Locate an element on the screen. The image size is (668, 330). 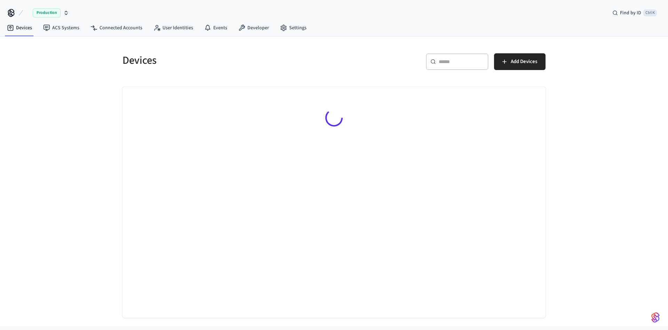
span: Add Devices is located at coordinates (524, 62).